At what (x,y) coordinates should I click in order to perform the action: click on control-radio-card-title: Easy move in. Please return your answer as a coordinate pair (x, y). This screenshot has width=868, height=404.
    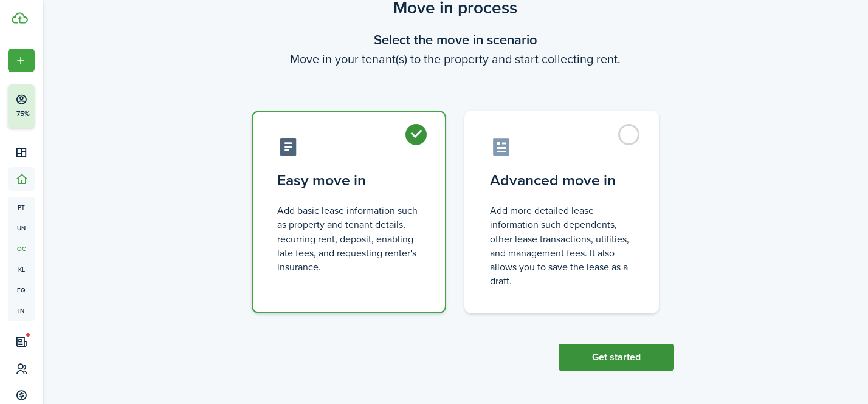
    Looking at the image, I should click on (349, 181).